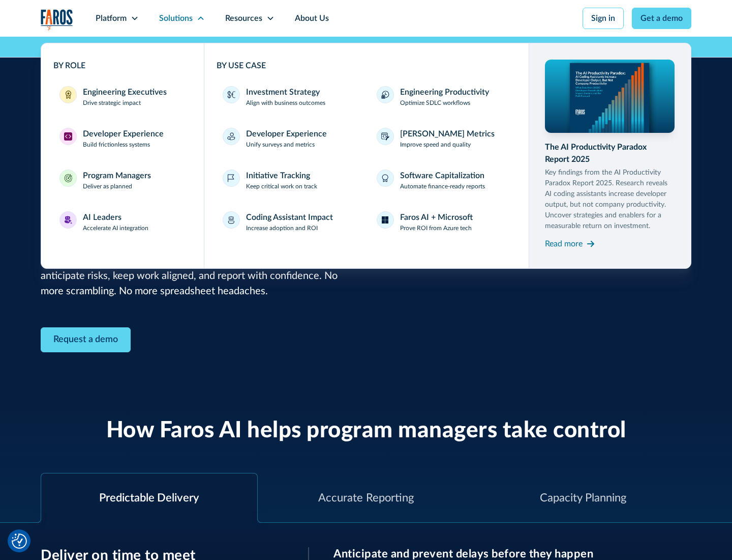 This screenshot has height=560, width=732. What do you see at coordinates (366, 152) in the screenshot?
I see `nav: Solutions` at bounding box center [366, 152].